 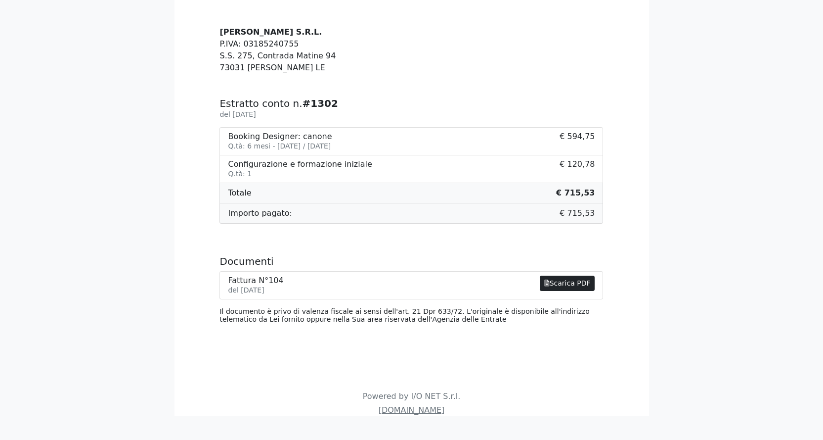 What do you see at coordinates (412, 396) in the screenshot?
I see `p: Powered by I/O NET S.r.l.` at bounding box center [412, 396].